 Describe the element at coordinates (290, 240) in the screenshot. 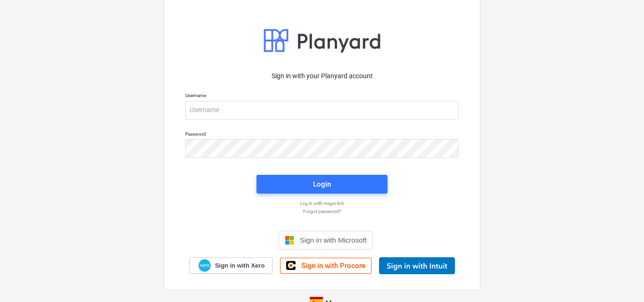

I see `img: Microsoft logo` at that location.